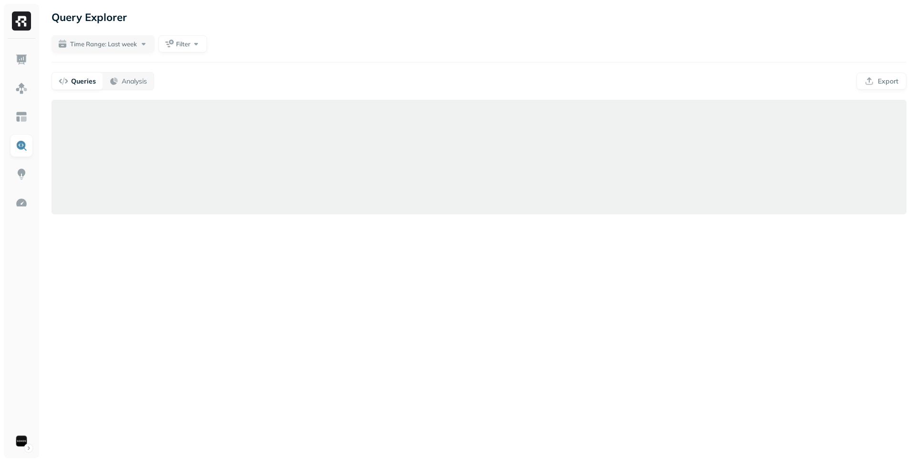  Describe the element at coordinates (84, 81) in the screenshot. I see `p: Queries` at that location.